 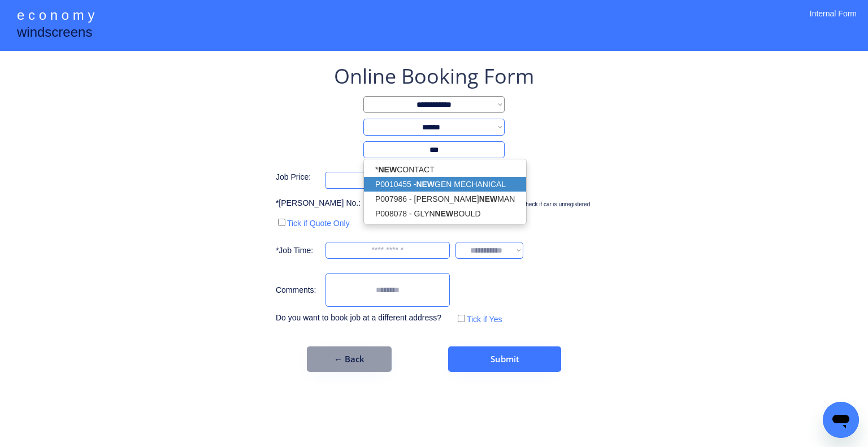 What do you see at coordinates (445, 184) in the screenshot?
I see `p: P0010455 - GEN MECHANICAL` at bounding box center [445, 184].